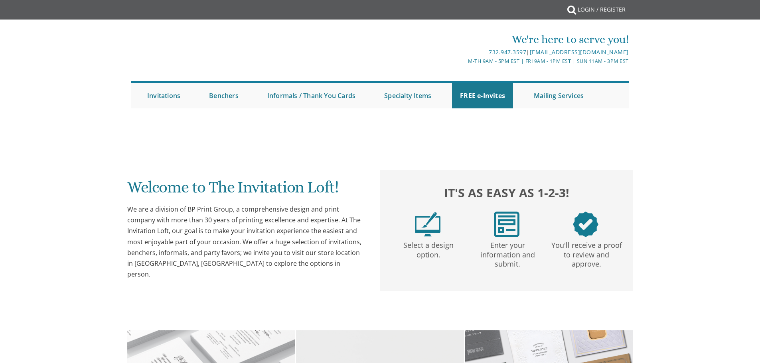 The image size is (760, 363). What do you see at coordinates (246, 190) in the screenshot?
I see `h1: Welcome to The Invitation Loft!` at bounding box center [246, 190].